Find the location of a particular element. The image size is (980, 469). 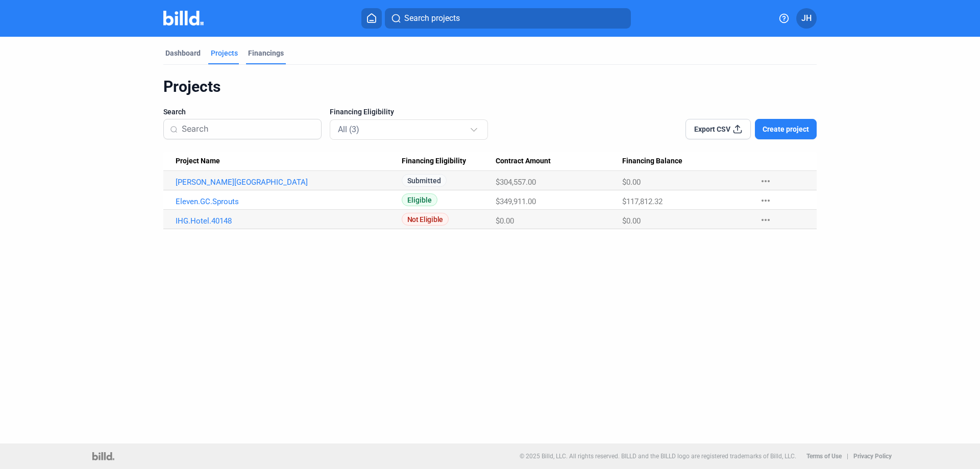

button: JH is located at coordinates (806, 19).